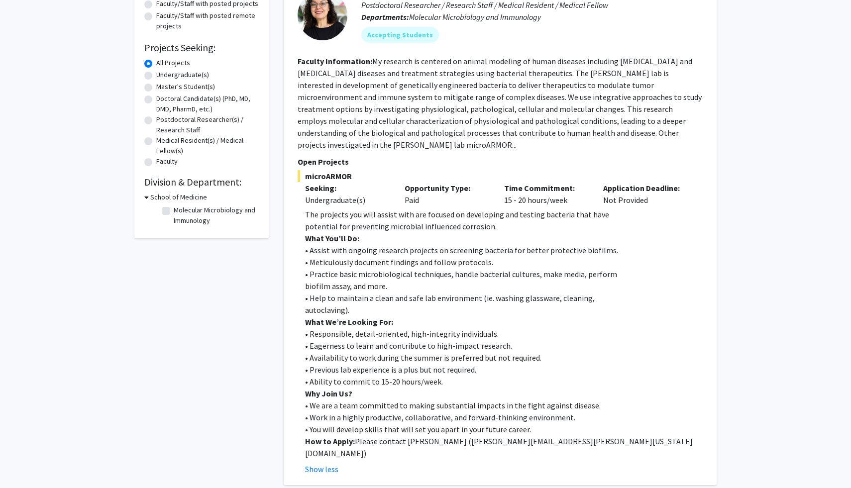 The height and width of the screenshot is (488, 851). I want to click on strong: What We’re Looking For:, so click(349, 322).